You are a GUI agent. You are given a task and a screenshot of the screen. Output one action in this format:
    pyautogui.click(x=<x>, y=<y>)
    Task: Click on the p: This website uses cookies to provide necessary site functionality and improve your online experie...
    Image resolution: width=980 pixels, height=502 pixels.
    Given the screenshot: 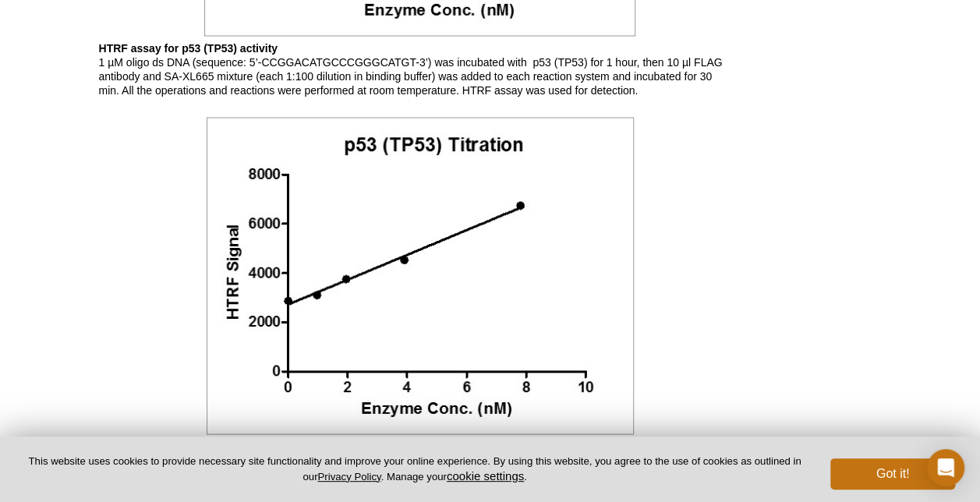 What is the action you would take?
    pyautogui.click(x=415, y=469)
    